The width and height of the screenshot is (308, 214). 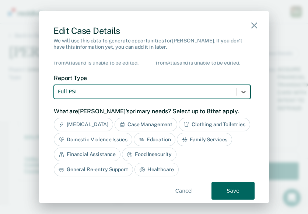 What do you see at coordinates (157, 169) in the screenshot?
I see `div: Healthcare` at bounding box center [157, 169].